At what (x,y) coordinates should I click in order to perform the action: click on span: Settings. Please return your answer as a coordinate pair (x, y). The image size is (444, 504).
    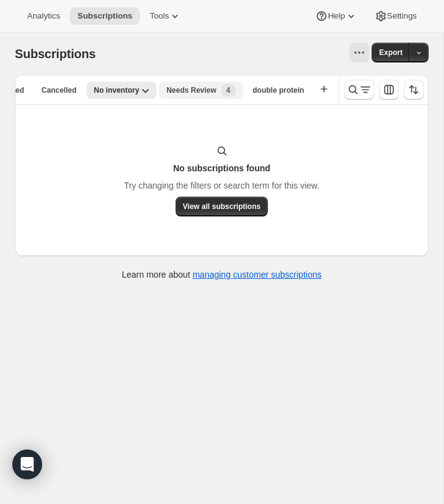
    Looking at the image, I should click on (402, 16).